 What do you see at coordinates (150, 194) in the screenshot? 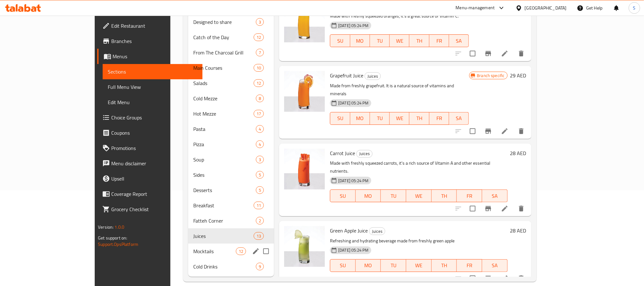
I see `a: Coverage Report` at bounding box center [150, 194].